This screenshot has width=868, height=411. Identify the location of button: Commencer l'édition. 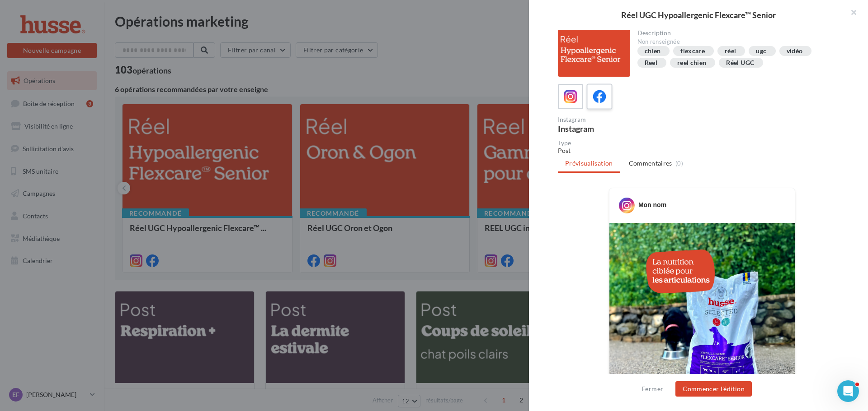
(713, 389).